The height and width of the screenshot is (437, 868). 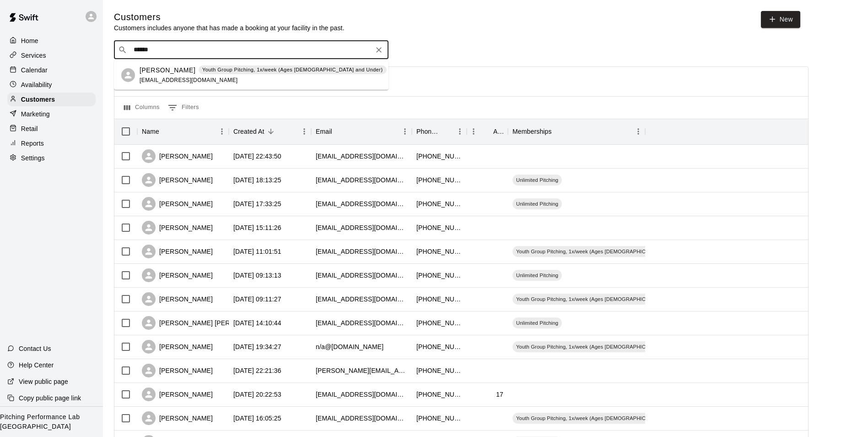 What do you see at coordinates (361, 180) in the screenshot?
I see `div: nwaters01@icloud.com` at bounding box center [361, 180].